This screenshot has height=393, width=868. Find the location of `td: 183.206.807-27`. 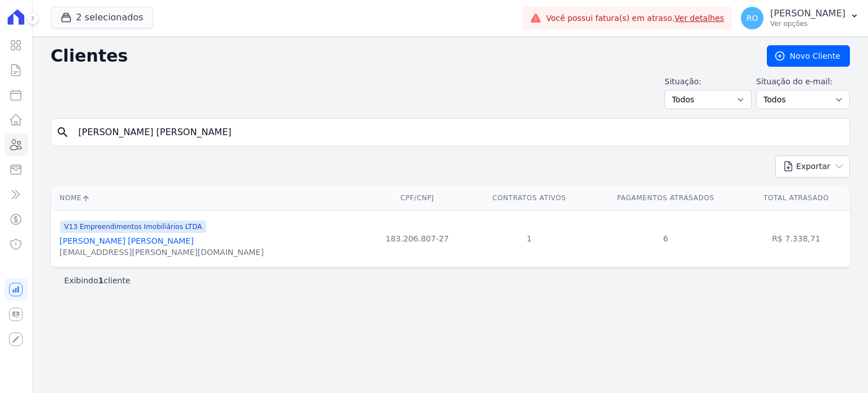

td: 183.206.807-27 is located at coordinates (417, 238).